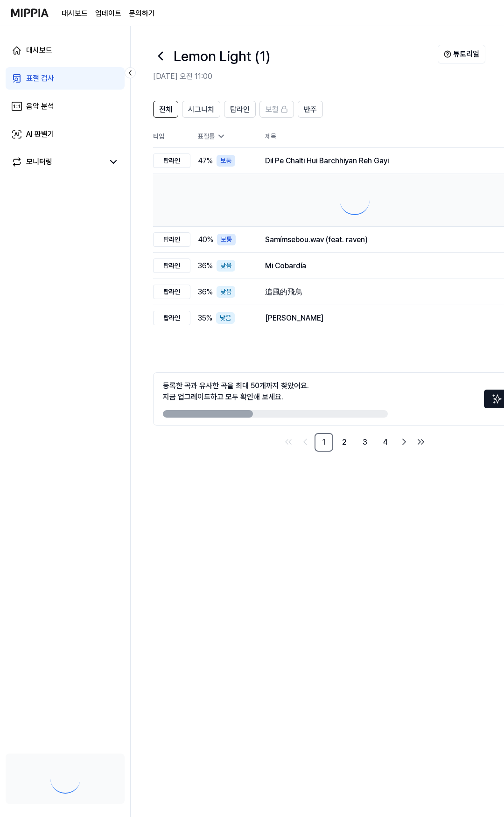 The height and width of the screenshot is (817, 504). What do you see at coordinates (272, 110) in the screenshot?
I see `span: 보컬` at bounding box center [272, 110].